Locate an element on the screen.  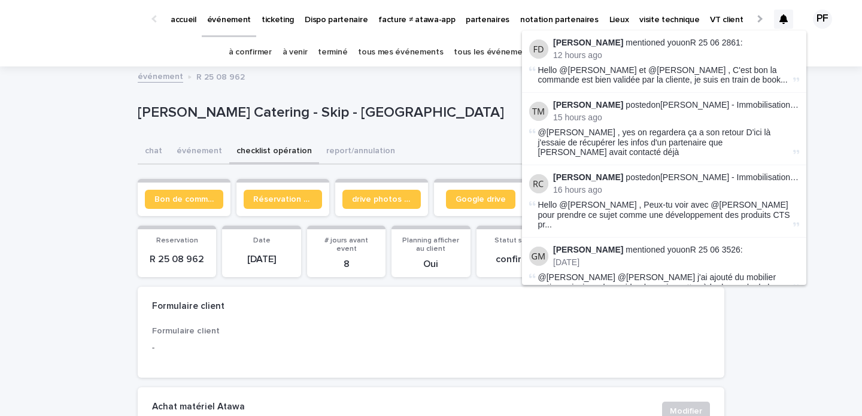
img: Fanny Dornier is located at coordinates (539, 49).